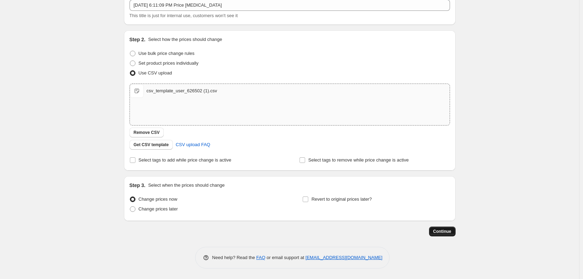  I want to click on span: CSV upload FAQ, so click(193, 145).